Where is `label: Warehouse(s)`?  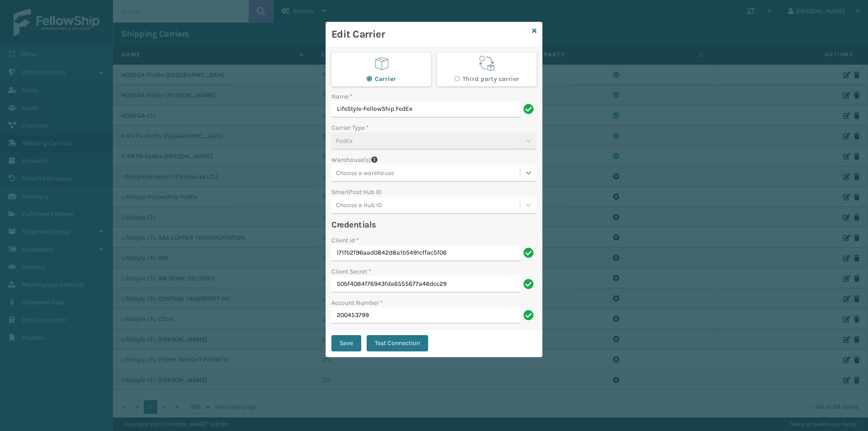
label: Warehouse(s) is located at coordinates (351, 159).